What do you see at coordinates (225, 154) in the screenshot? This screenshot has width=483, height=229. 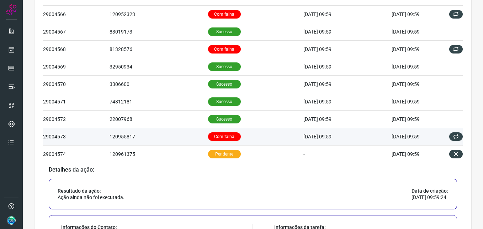 I see `p: Pendente` at bounding box center [225, 154].